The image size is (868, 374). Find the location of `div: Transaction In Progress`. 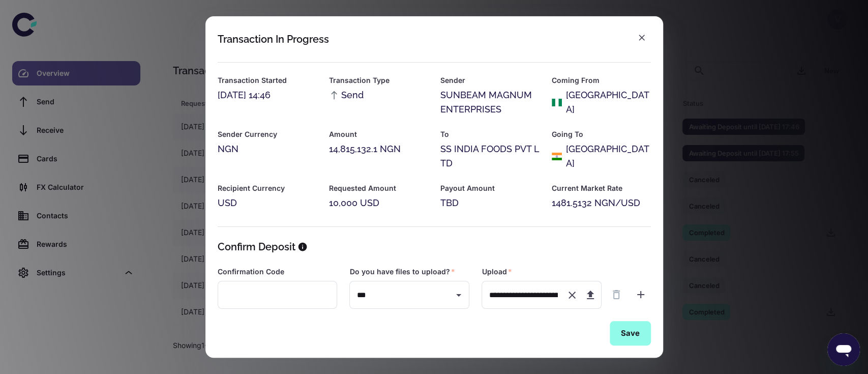

div: Transaction In Progress is located at coordinates (273, 39).